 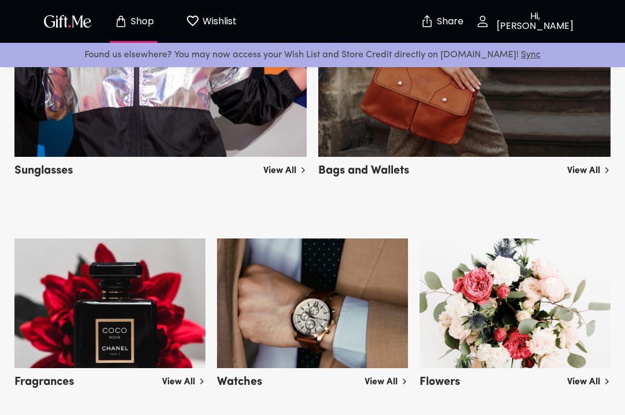 What do you see at coordinates (464, 162) in the screenshot?
I see `a: Bags and Wallets` at bounding box center [464, 162].